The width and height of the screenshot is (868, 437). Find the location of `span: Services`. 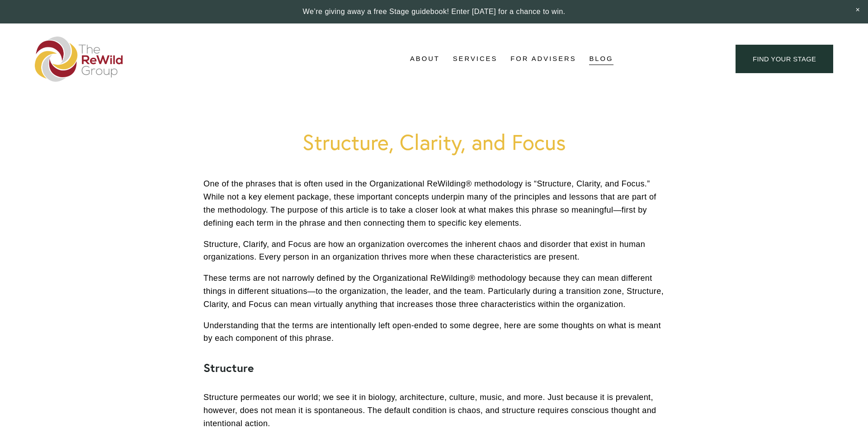

span: Services is located at coordinates (475, 59).